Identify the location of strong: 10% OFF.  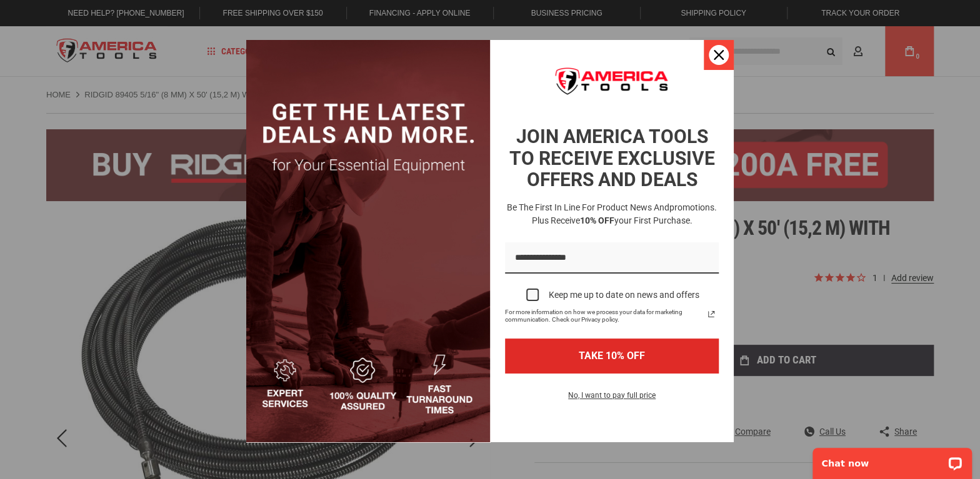
(597, 221).